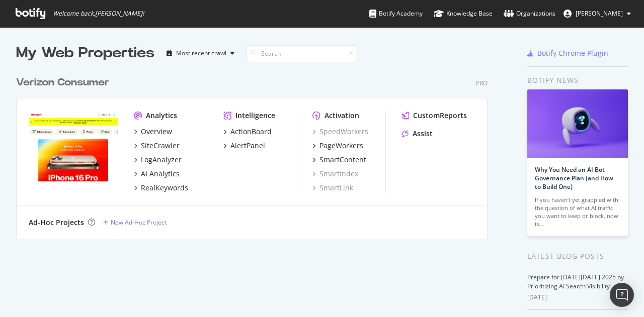 The width and height of the screenshot is (644, 317). Describe the element at coordinates (333, 188) in the screenshot. I see `div: SmartLink` at that location.